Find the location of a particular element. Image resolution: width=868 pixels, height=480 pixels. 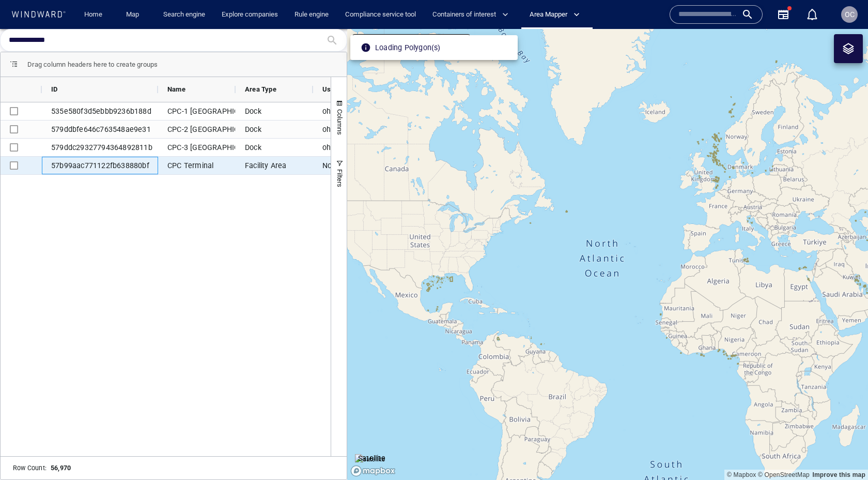

div: 579ddbfe646c763548ae9e31 is located at coordinates (99, 129).